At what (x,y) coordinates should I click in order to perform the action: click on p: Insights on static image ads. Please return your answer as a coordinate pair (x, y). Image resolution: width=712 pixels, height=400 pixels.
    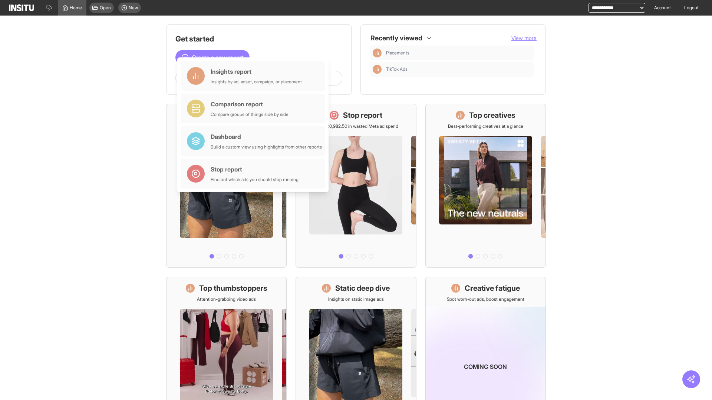
    Looking at the image, I should click on (356, 300).